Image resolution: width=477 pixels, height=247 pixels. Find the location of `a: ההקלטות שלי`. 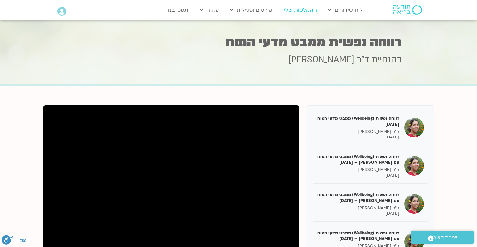

a: ההקלטות שלי is located at coordinates (301, 10).